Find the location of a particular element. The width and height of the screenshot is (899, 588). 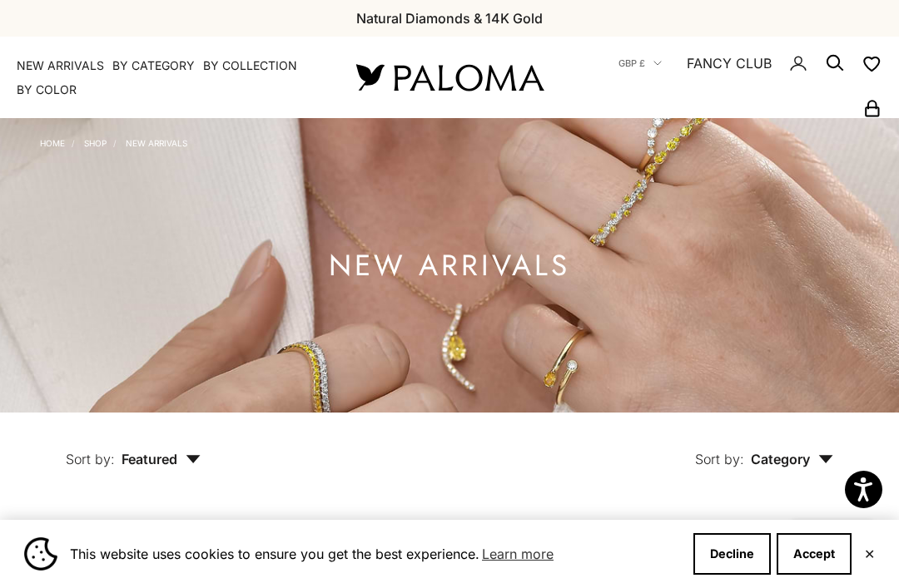

h1: NEW ARRIVALS is located at coordinates (450, 266).